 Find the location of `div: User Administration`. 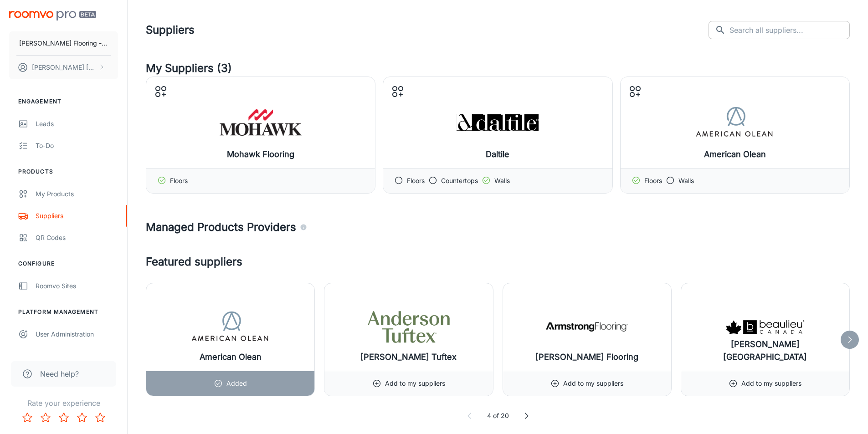

div: User Administration is located at coordinates (76, 334).